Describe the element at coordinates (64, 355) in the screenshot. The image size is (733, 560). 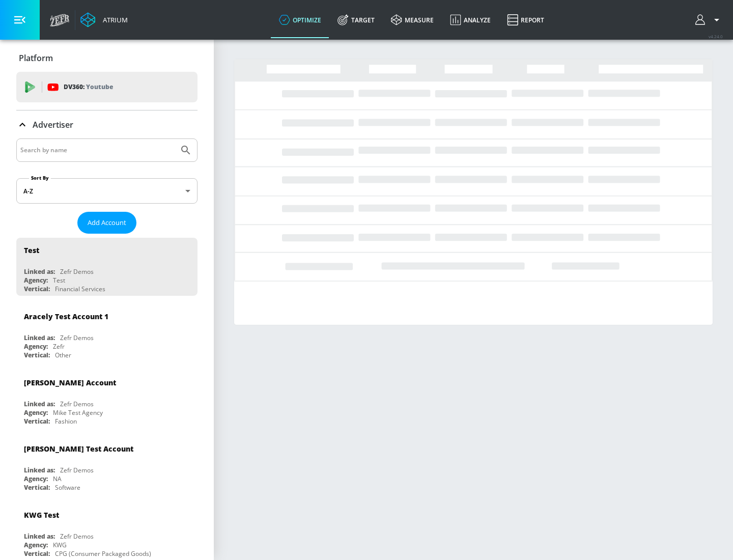
I see `div: Other` at that location.